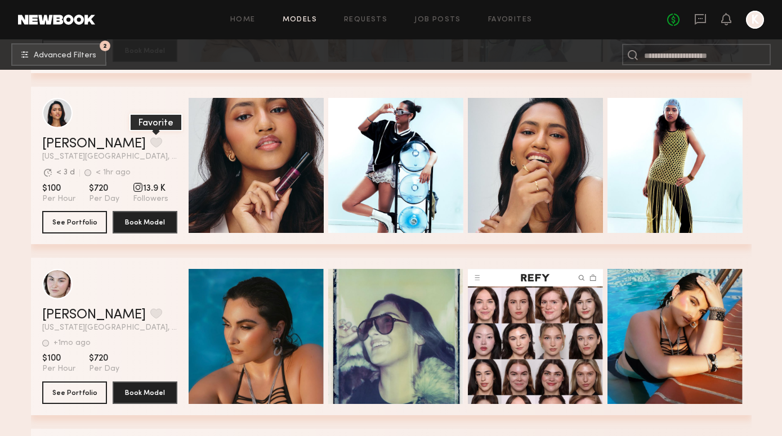 The image size is (782, 436). I want to click on div: < 1hr ago, so click(113, 173).